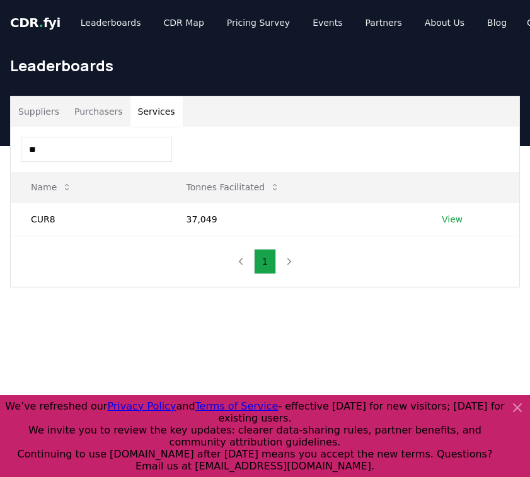  Describe the element at coordinates (294, 219) in the screenshot. I see `td: 37,049` at that location.